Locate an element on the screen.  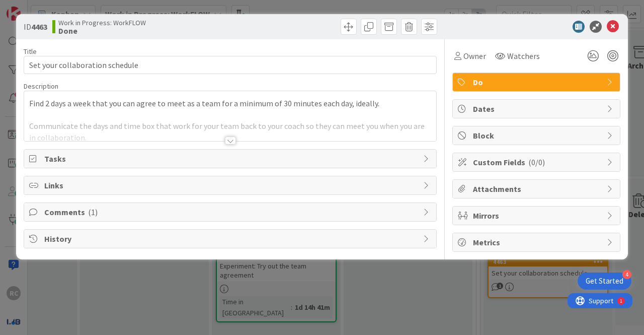
div: 1 is located at coordinates (54, 8).